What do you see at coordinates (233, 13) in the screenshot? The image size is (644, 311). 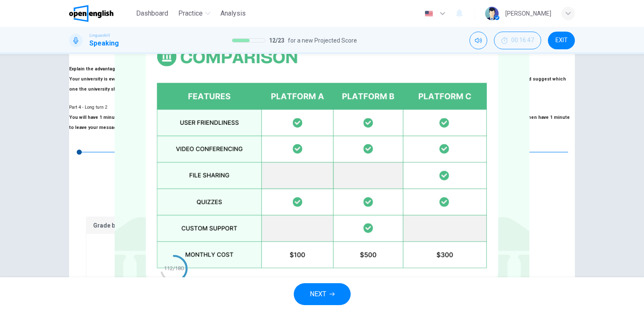 I see `button: Analysis` at bounding box center [233, 13].